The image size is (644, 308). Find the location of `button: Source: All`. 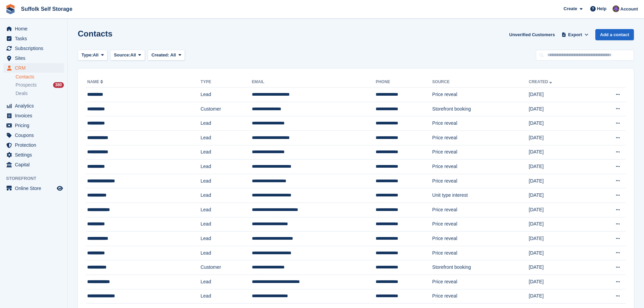

button: Source: All is located at coordinates (128, 55).